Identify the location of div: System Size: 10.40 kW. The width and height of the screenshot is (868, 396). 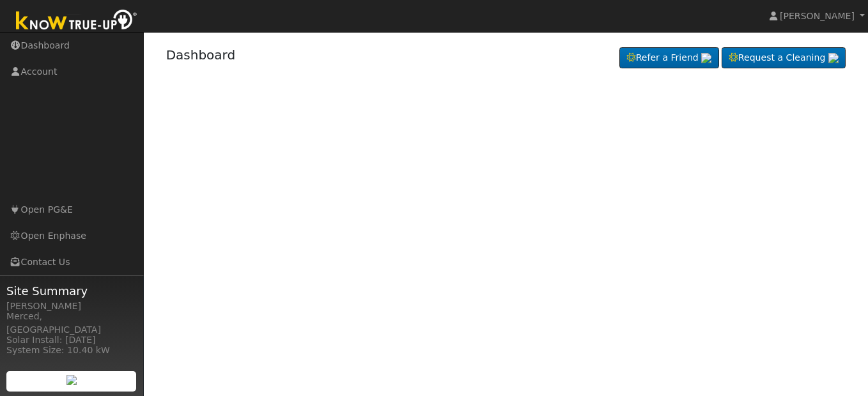
(72, 350).